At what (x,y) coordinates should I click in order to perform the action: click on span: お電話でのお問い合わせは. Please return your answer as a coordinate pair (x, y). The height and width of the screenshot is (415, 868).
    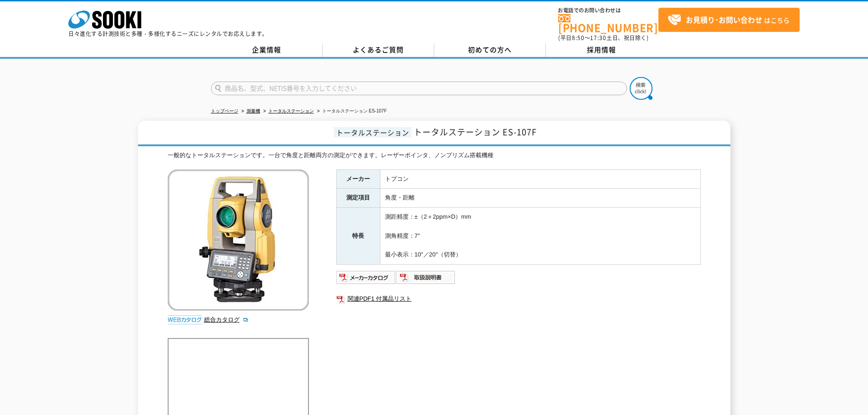
    Looking at the image, I should click on (609, 10).